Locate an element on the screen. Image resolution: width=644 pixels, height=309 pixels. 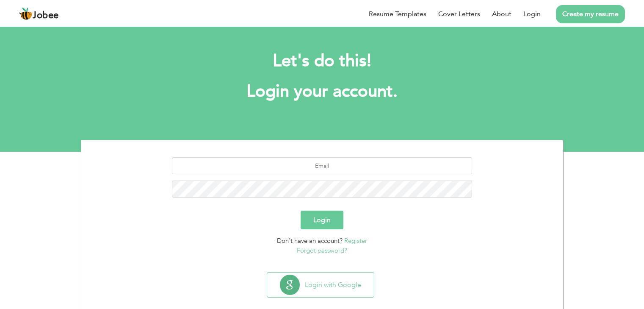
h2: Let's do this! is located at coordinates (322, 61).